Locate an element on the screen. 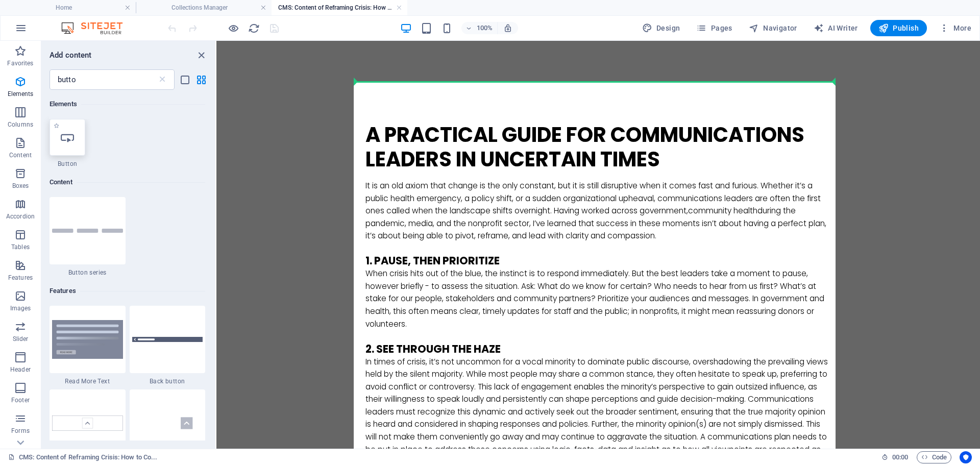 The height and width of the screenshot is (465, 980). span: Back button is located at coordinates (168, 381).